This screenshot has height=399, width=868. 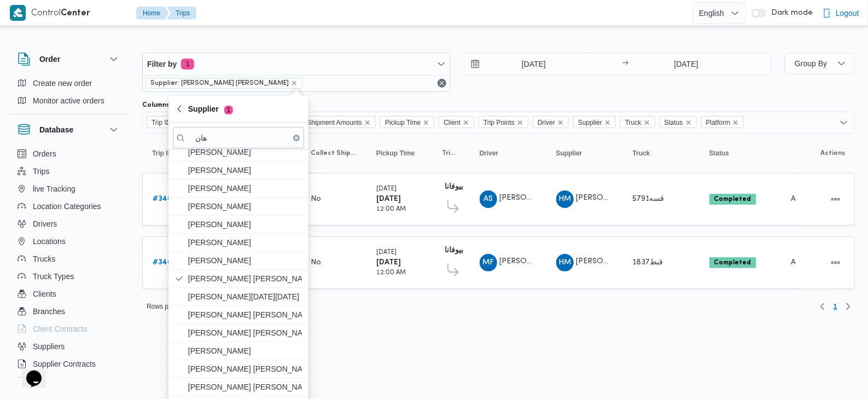 I want to click on b: # 340317, so click(x=169, y=199).